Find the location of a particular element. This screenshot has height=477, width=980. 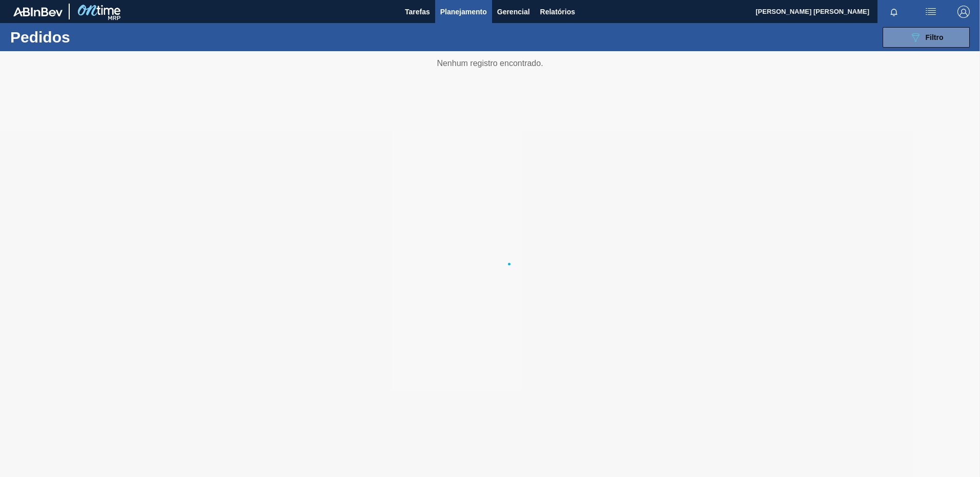

h1: Pedidos is located at coordinates (86, 37).